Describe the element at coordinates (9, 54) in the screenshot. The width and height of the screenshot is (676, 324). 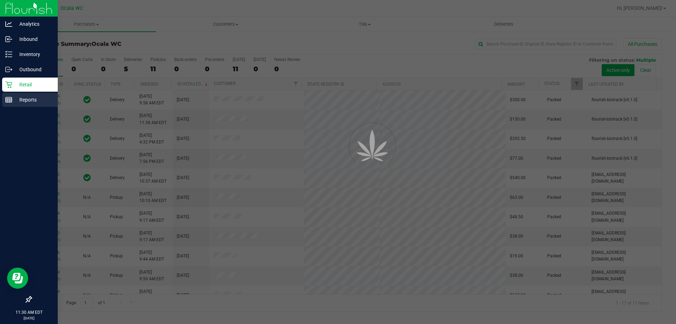
I see `inline-svg: Inventory` at that location.